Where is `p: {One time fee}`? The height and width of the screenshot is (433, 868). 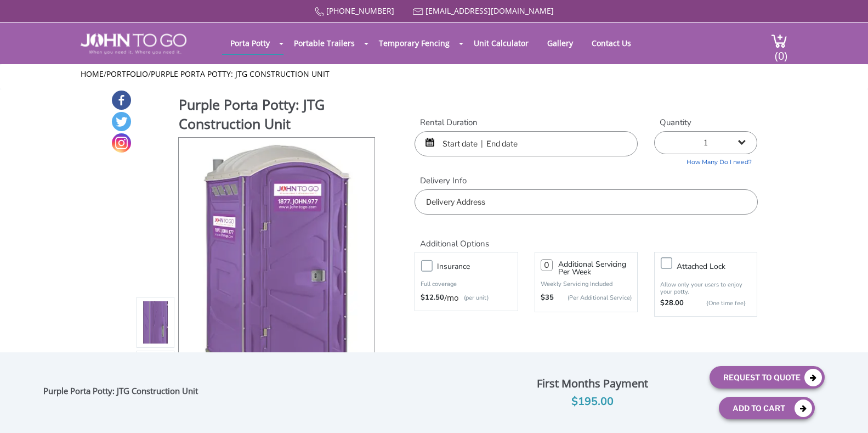 p: {One time fee} is located at coordinates (717, 303).